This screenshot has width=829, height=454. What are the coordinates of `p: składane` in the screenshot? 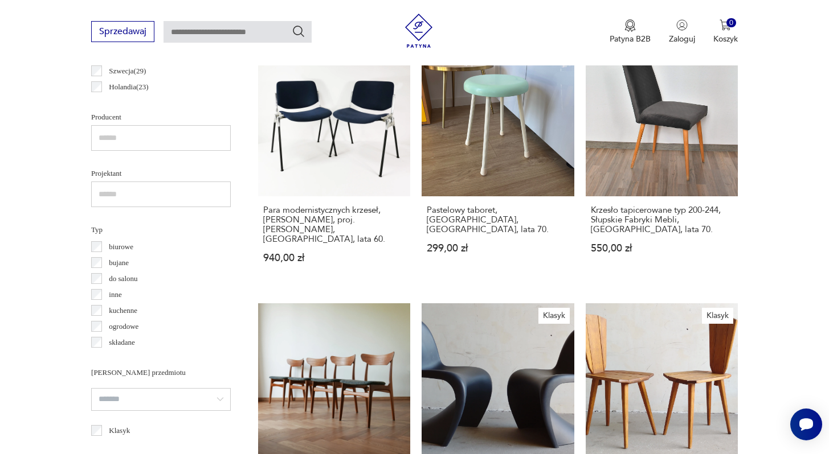 It's located at (121, 343).